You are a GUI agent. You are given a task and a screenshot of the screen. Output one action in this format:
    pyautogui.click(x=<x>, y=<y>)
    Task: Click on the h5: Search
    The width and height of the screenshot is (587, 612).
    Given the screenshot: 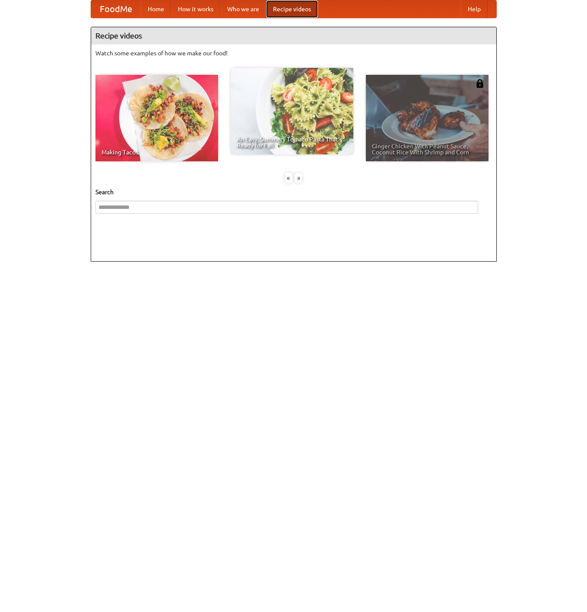 What is the action you would take?
    pyautogui.click(x=294, y=192)
    